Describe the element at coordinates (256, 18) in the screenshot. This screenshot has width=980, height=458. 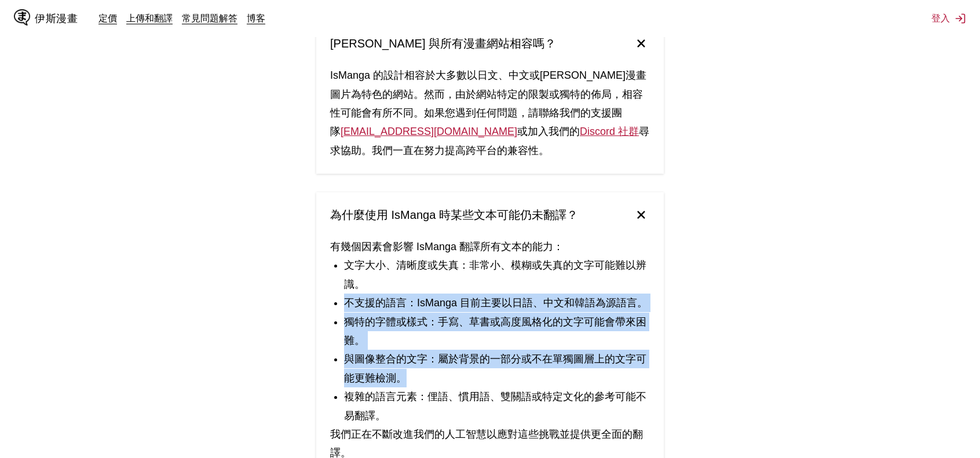
I see `font: 博客` at that location.